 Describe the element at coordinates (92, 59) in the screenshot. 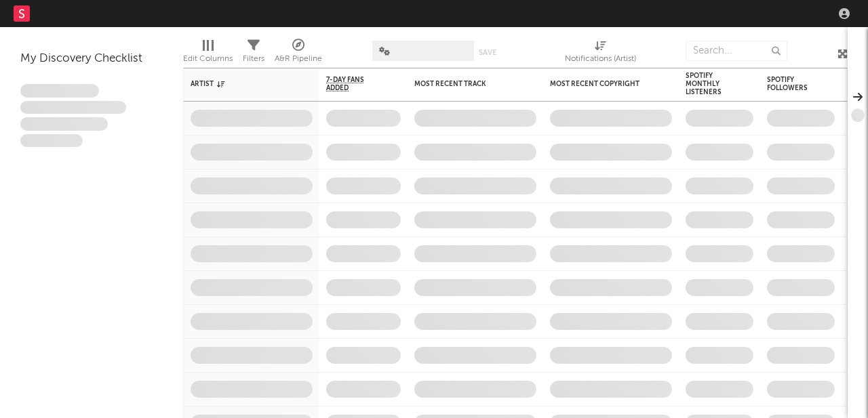

I see `div: My Discovery Checklist` at that location.